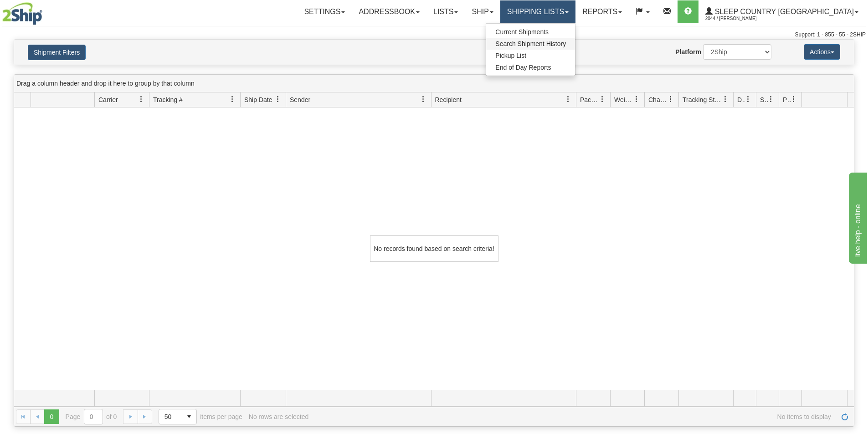  Describe the element at coordinates (771, 99) in the screenshot. I see `a: Shipment Issues filter column settings` at that location.